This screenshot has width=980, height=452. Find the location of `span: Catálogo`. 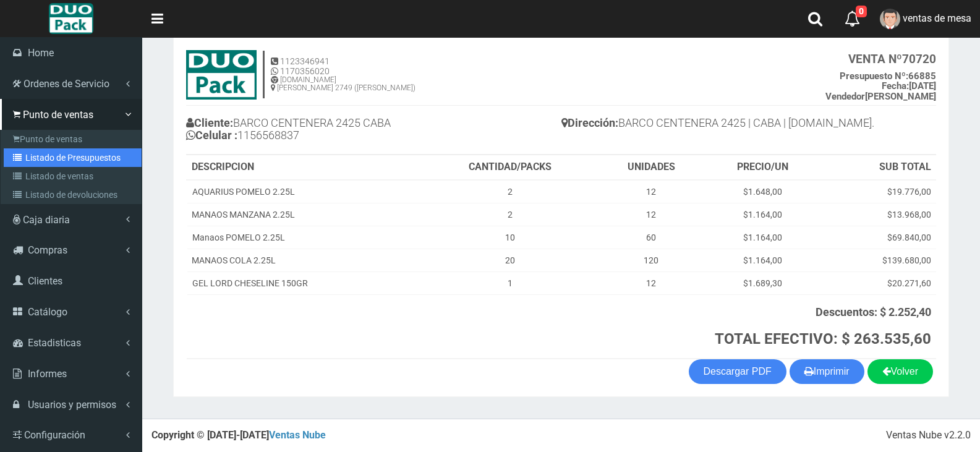

span: Catálogo is located at coordinates (48, 312).